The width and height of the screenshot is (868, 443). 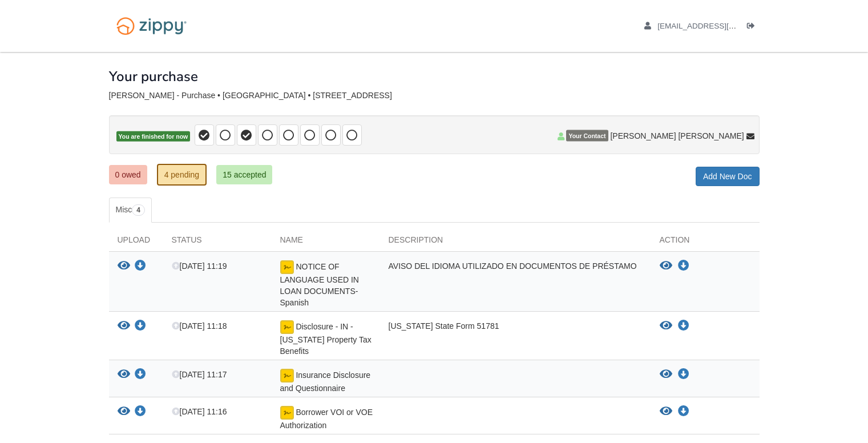 What do you see at coordinates (320, 284) in the screenshot?
I see `span: NOTICE OF LANGUAGE USED IN LOAN DOCUMENTS-Spanish` at bounding box center [320, 284].